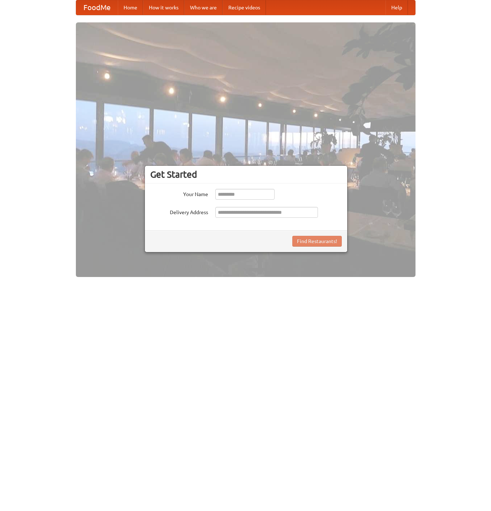 The width and height of the screenshot is (491, 511). I want to click on label: Your Name, so click(179, 193).